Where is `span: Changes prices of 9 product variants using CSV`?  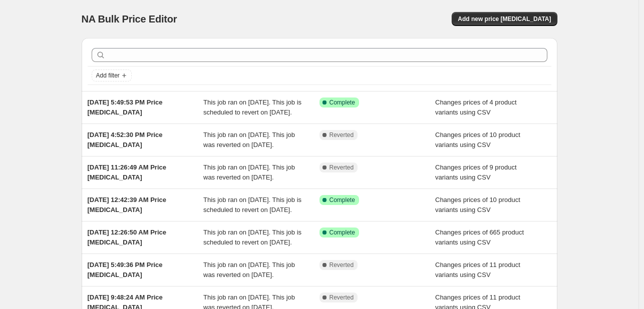
span: Changes prices of 9 product variants using CSV is located at coordinates (476, 172).